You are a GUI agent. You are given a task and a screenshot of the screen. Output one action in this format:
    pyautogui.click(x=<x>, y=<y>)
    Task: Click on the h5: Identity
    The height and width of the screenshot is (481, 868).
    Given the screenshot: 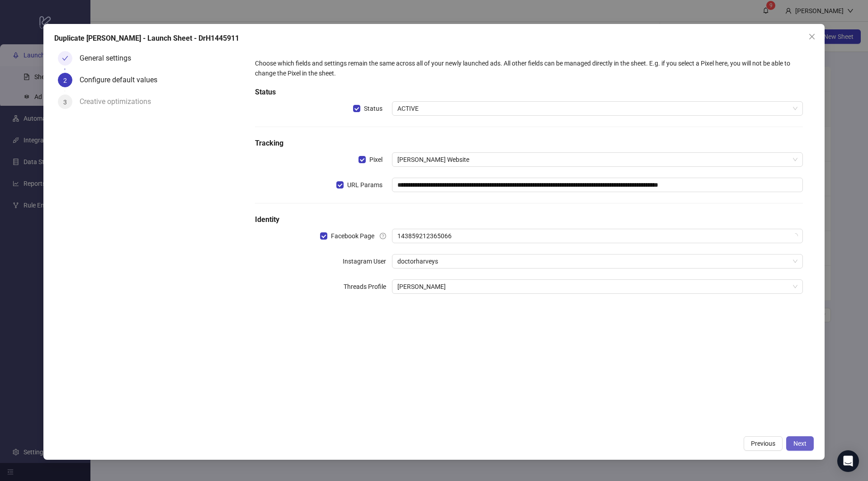 What is the action you would take?
    pyautogui.click(x=529, y=220)
    